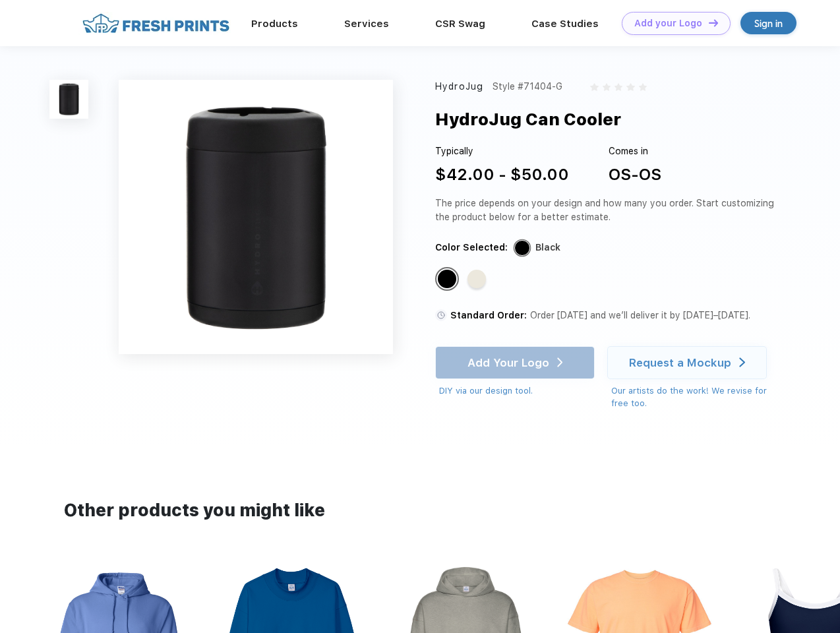 The width and height of the screenshot is (840, 633). What do you see at coordinates (528, 86) in the screenshot?
I see `div: Style #71404-G` at bounding box center [528, 86].